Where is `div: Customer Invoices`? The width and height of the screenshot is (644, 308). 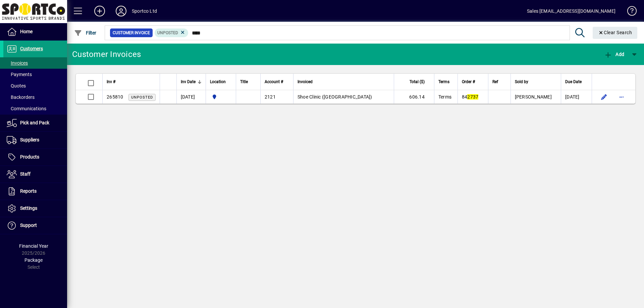 div: Customer Invoices is located at coordinates (106, 54).